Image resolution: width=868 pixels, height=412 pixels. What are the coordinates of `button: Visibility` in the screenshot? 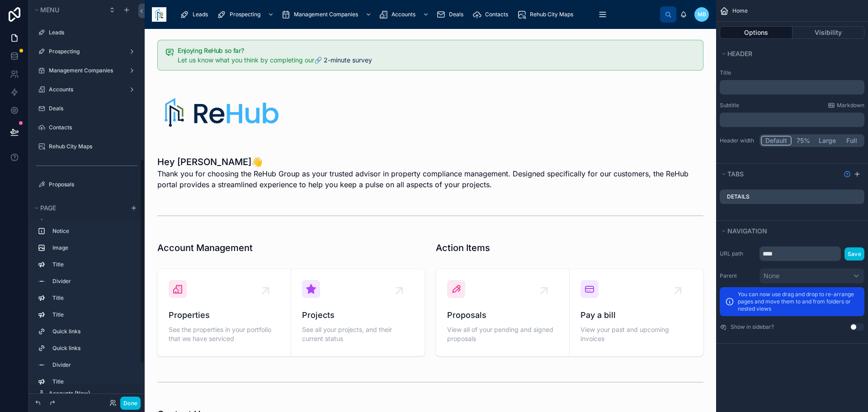 It's located at (828, 32).